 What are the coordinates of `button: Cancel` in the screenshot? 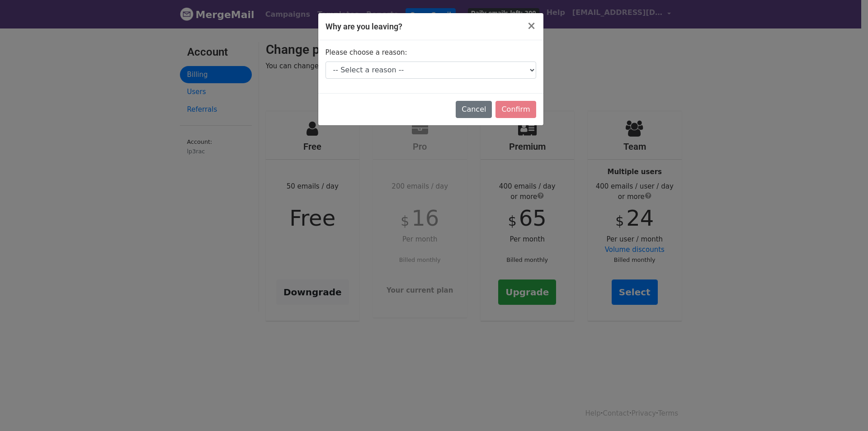 It's located at (474, 110).